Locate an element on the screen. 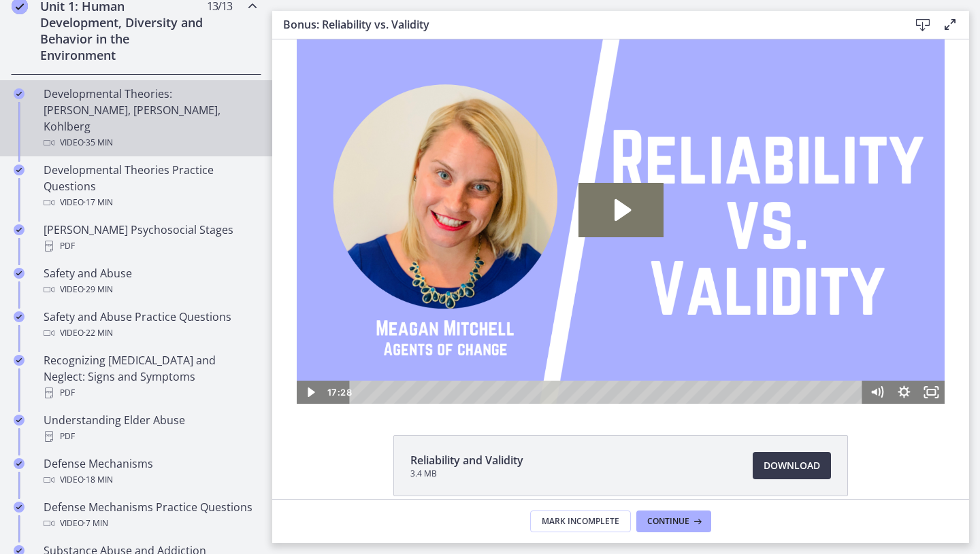 This screenshot has width=980, height=554. span: · 7 min is located at coordinates (96, 524).